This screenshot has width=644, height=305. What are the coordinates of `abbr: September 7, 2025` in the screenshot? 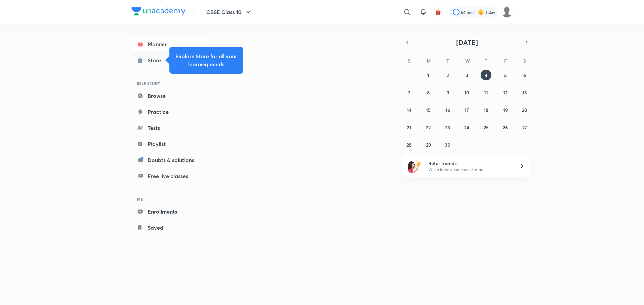 It's located at (409, 93).